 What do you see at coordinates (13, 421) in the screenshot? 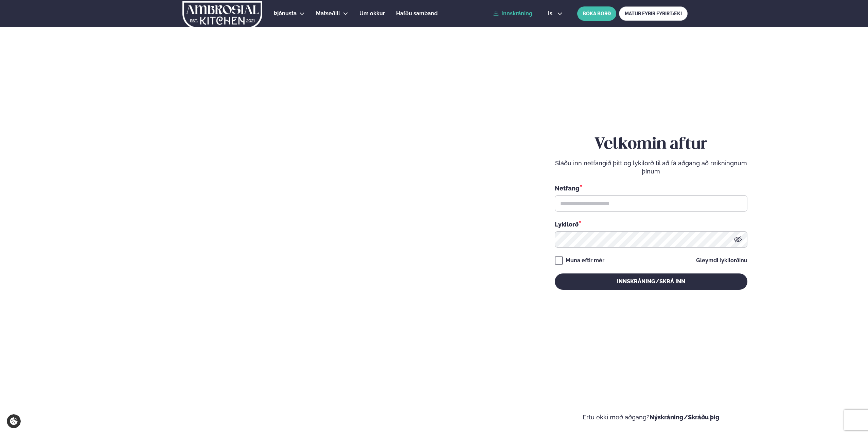
I see `a: Cookie settings` at bounding box center [13, 421].